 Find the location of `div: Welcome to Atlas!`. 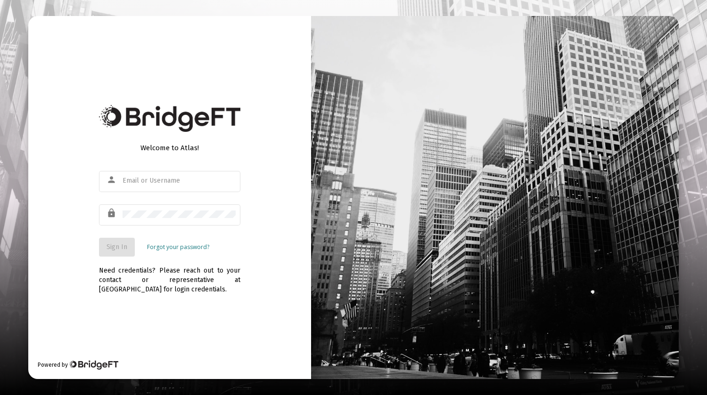

div: Welcome to Atlas! is located at coordinates (170, 148).